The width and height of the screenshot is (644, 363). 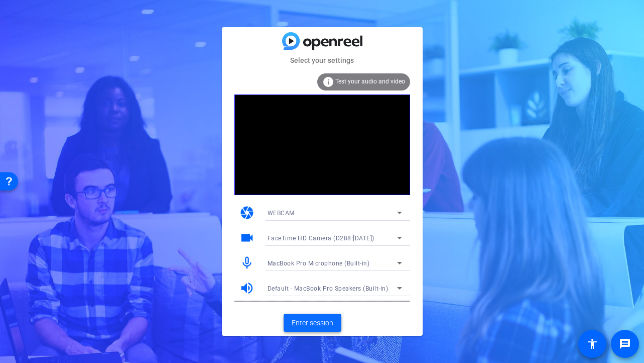 I want to click on mat-icon: accessibility, so click(x=592, y=344).